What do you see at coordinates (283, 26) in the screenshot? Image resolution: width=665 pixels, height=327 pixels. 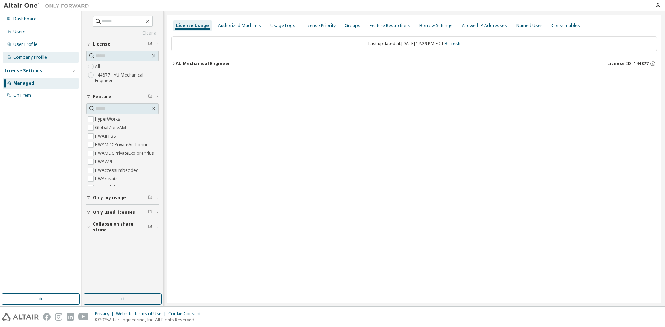 I see `div: Usage Logs` at bounding box center [283, 26].